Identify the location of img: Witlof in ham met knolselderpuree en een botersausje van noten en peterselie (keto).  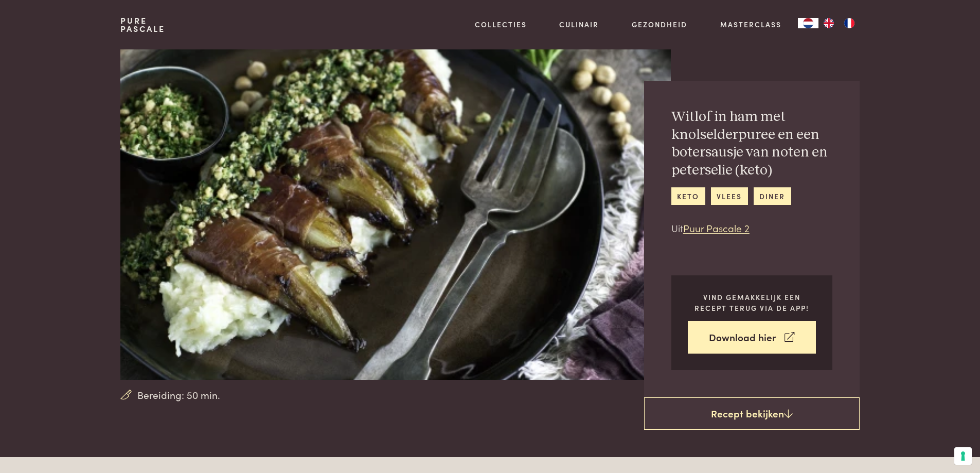
(395, 214).